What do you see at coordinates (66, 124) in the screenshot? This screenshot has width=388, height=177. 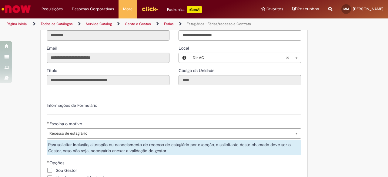 I see `span: Escolha o motivo` at bounding box center [66, 124].